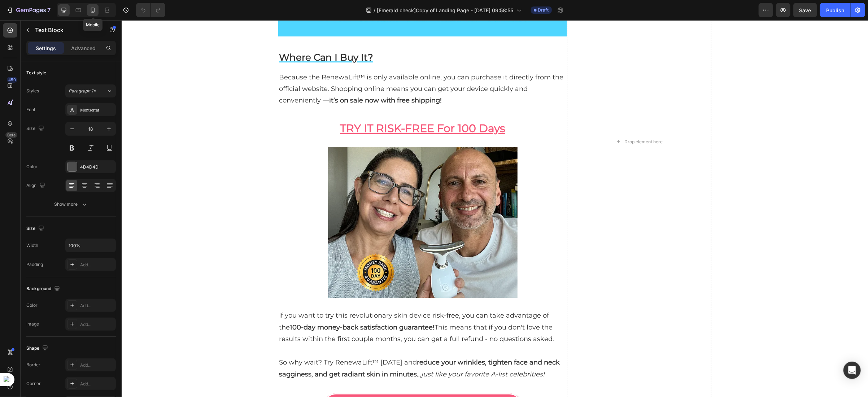  What do you see at coordinates (204, 37) in the screenshot?
I see `strong: Where Can I Buy It?` at bounding box center [204, 37].